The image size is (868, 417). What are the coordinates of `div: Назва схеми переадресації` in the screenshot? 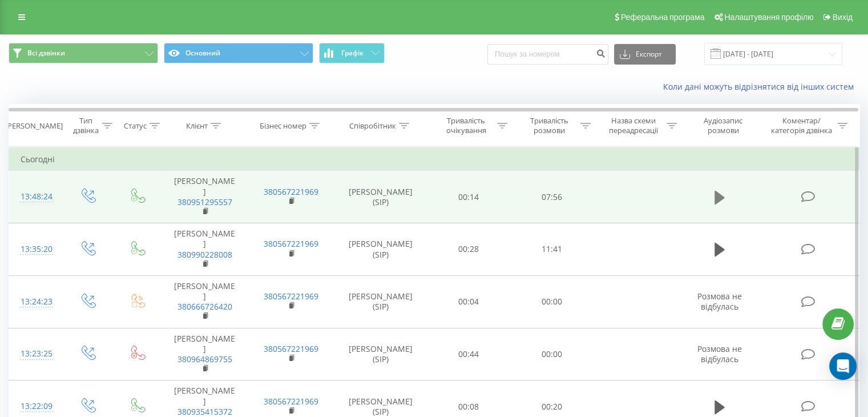 It's located at (634, 125).